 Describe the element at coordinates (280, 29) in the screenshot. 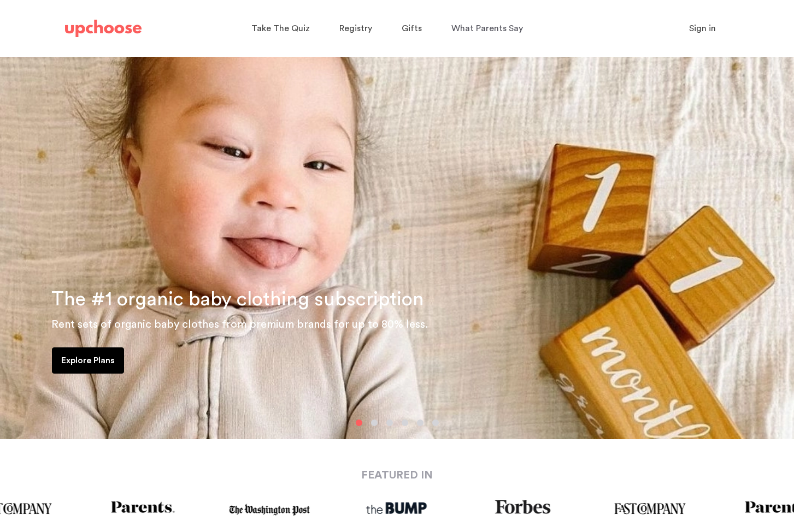

I see `span: Take The Quiz` at that location.